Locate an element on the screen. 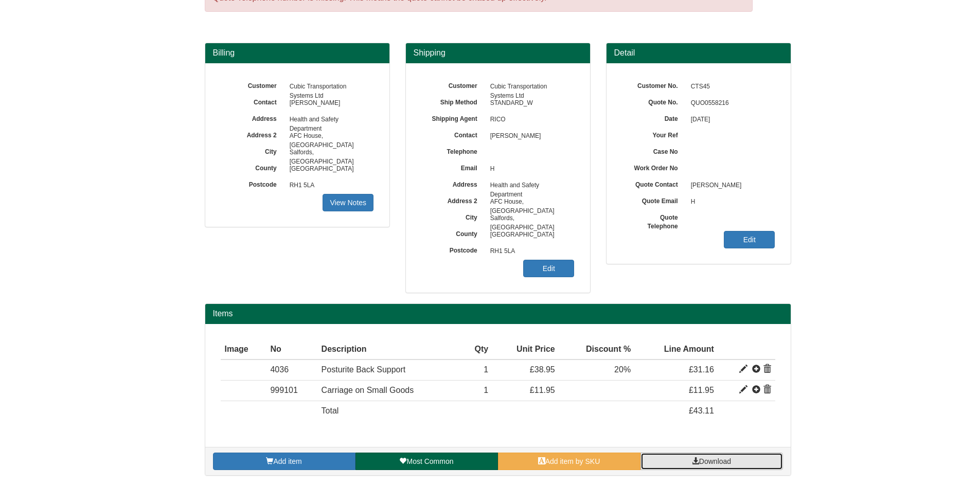  th: Unit Price is located at coordinates (526, 350).